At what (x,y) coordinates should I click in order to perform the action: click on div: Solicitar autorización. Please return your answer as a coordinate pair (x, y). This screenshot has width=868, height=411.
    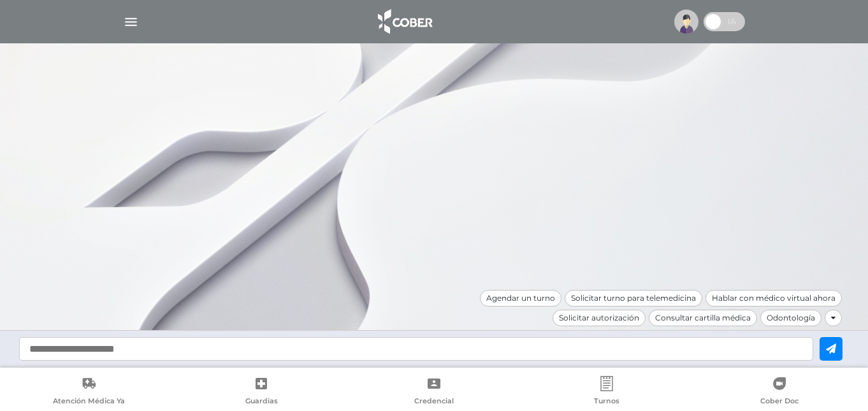
    Looking at the image, I should click on (599, 318).